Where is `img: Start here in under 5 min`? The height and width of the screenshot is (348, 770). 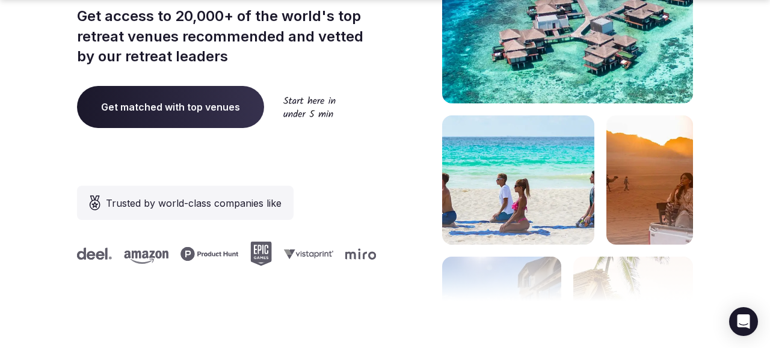 img: Start here in under 5 min is located at coordinates (309, 107).